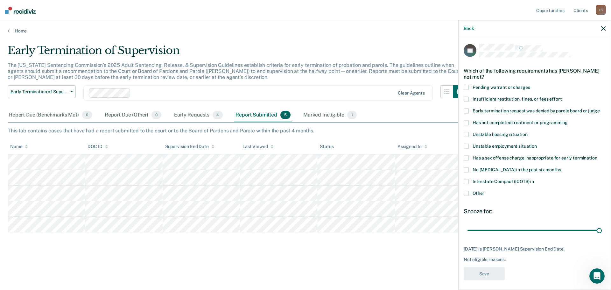  Describe the element at coordinates (217, 115) in the screenshot. I see `span: 4` at that location.